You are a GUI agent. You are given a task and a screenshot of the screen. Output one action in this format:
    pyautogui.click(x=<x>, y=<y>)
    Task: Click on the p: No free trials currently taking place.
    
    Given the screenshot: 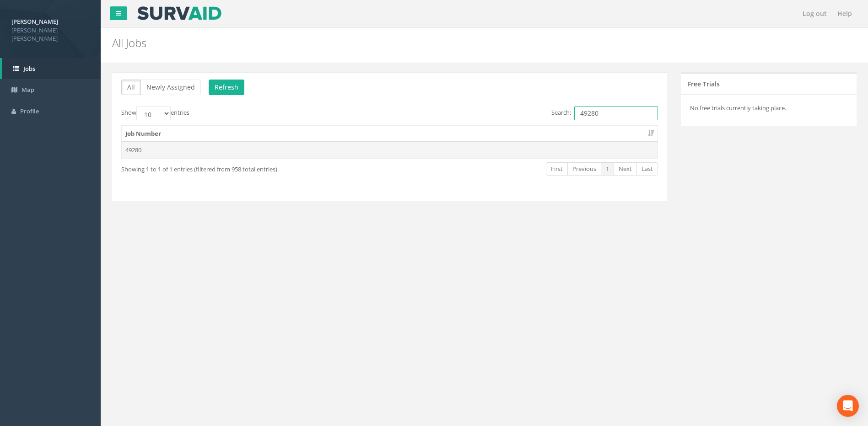 What is the action you would take?
    pyautogui.click(x=769, y=108)
    